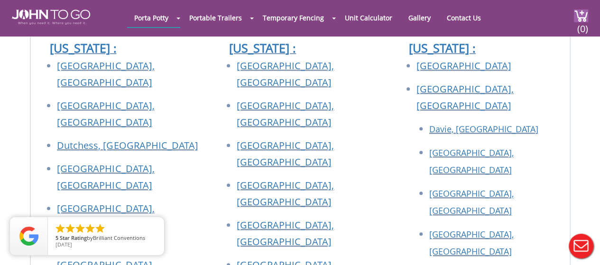 The width and height of the screenshot is (600, 265). I want to click on span: (0), so click(583, 25).